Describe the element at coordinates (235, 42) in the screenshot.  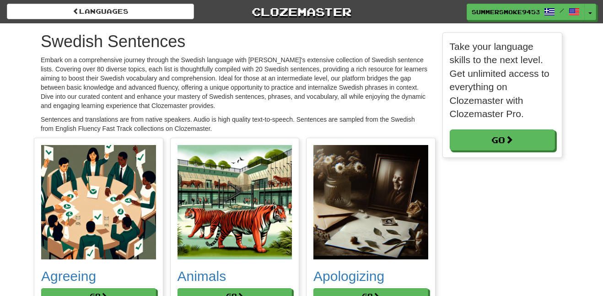
I see `h1: Swedish Sentences` at that location.